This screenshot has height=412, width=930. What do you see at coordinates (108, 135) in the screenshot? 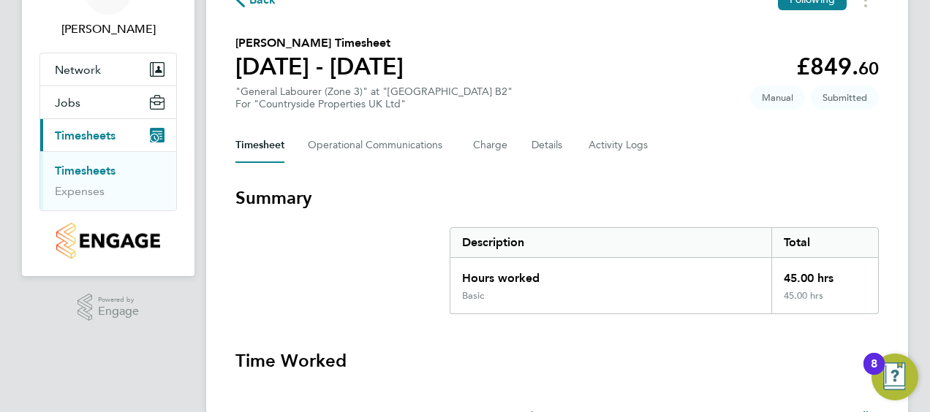
I see `button: Timesheets` at bounding box center [108, 135].